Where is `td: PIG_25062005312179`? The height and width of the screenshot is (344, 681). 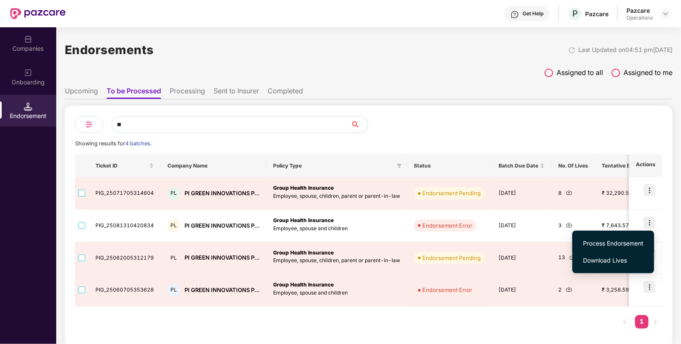
td: PIG_25062005312179 is located at coordinates (124, 258).